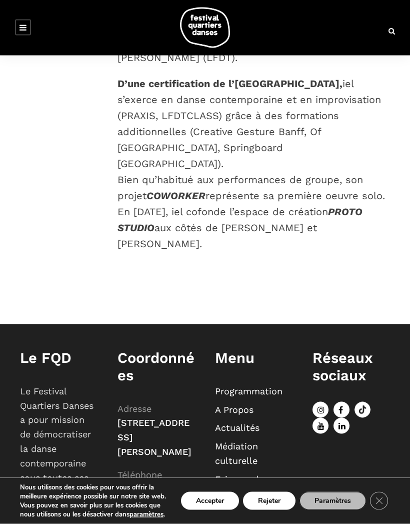 Image resolution: width=410 pixels, height=524 pixels. What do you see at coordinates (254, 164) in the screenshot?
I see `p: iel s’exerce en danse contemporaine et en improvisation (PRAXIS, LFDTCLASS) grâce à des formation...` at bounding box center [254, 164].